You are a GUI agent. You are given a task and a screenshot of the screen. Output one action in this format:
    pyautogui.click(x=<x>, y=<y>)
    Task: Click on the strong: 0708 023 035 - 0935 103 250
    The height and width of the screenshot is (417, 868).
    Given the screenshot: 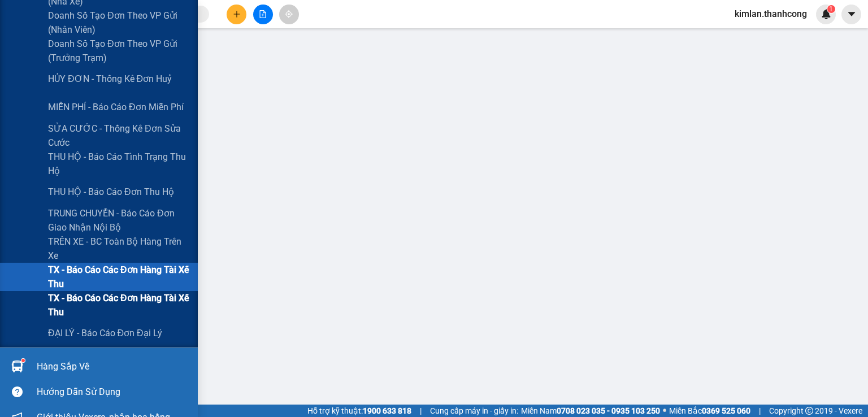 What is the action you would take?
    pyautogui.click(x=608, y=411)
    